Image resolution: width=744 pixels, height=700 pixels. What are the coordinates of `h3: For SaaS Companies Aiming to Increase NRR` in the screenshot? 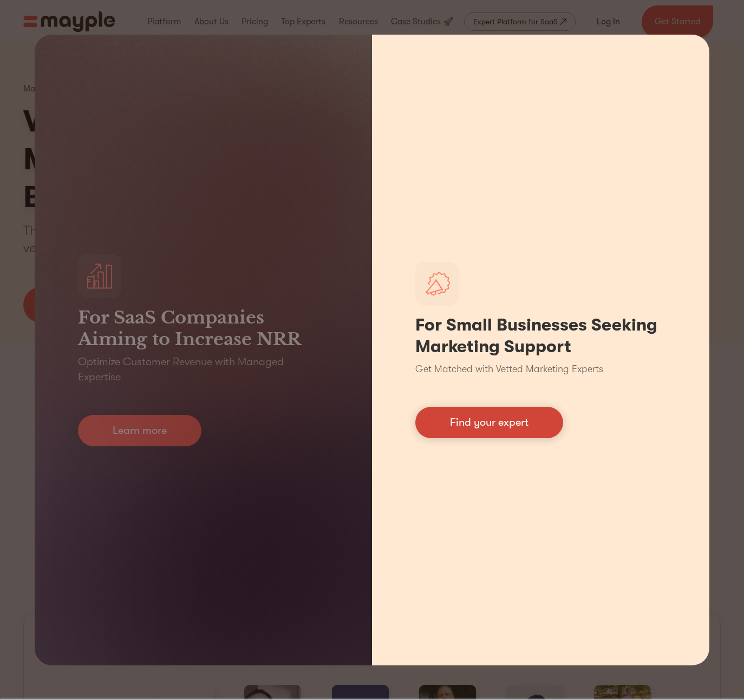 It's located at (203, 329).